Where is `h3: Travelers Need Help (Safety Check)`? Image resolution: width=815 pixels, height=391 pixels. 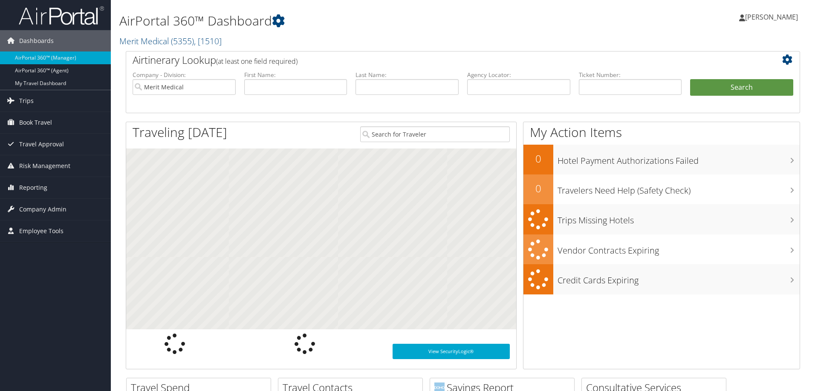
h3: Travelers Need Help (Safety Check) is located at coordinates (678, 189).